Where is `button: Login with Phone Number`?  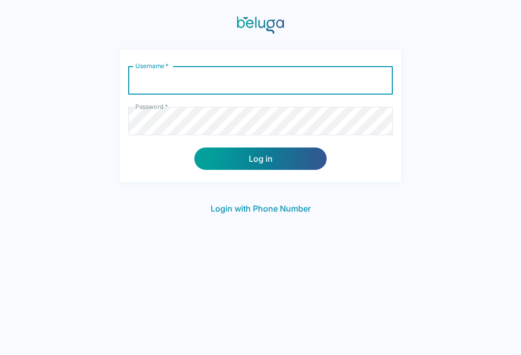
button: Login with Phone Number is located at coordinates (260, 209).